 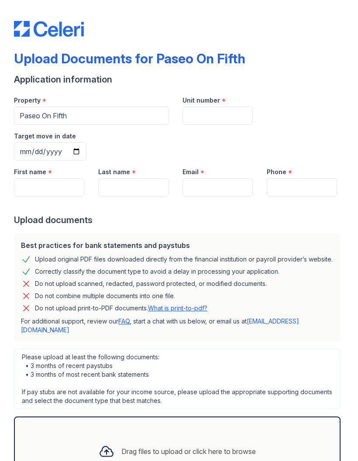 What do you see at coordinates (157, 272) in the screenshot?
I see `div: Correctly classify the document type to avoid a delay in processing your application.` at bounding box center [157, 272].